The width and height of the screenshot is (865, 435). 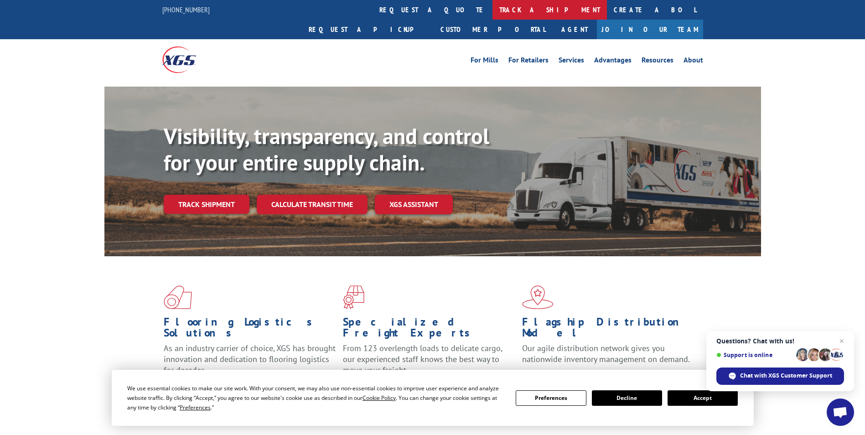 What do you see at coordinates (842, 341) in the screenshot?
I see `span: Close chat` at bounding box center [842, 341].